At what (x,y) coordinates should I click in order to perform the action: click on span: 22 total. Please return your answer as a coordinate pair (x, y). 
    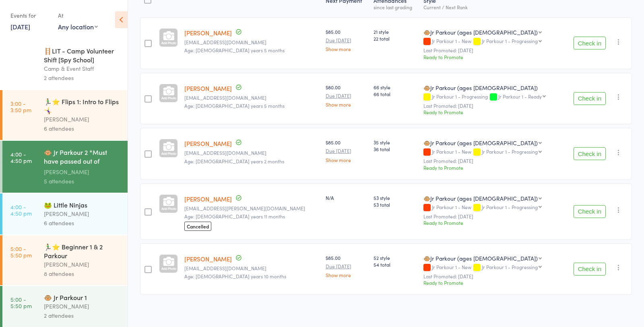
    Looking at the image, I should click on (396, 39).